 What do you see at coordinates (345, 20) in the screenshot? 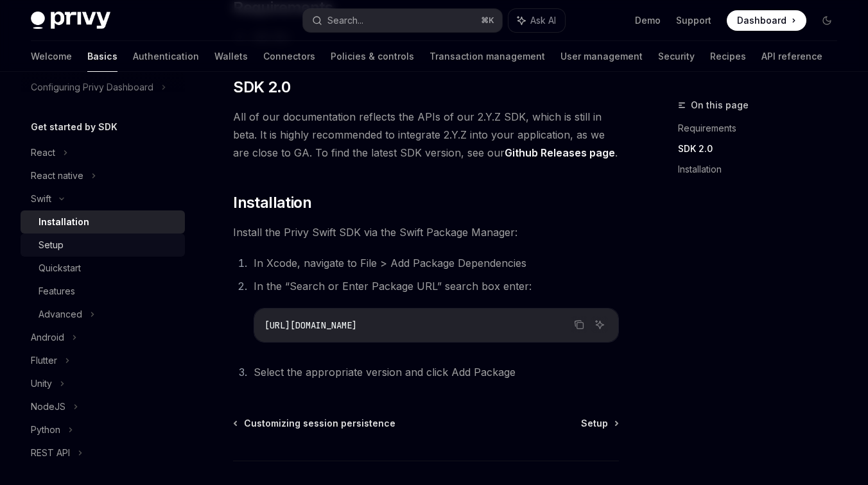
I see `div: Search...` at bounding box center [345, 20].